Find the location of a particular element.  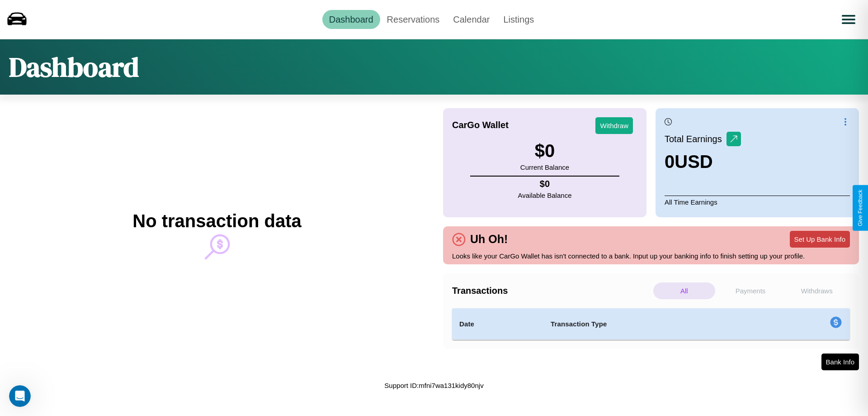

button: Open menu is located at coordinates (849, 19).